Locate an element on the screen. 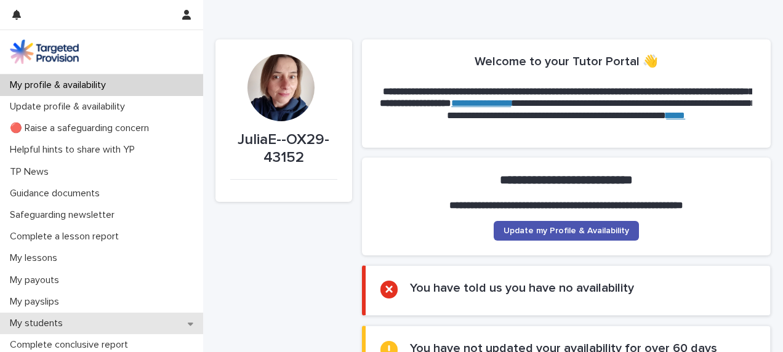 The image size is (783, 352). h2: You have told us you have no availability is located at coordinates (522, 288).